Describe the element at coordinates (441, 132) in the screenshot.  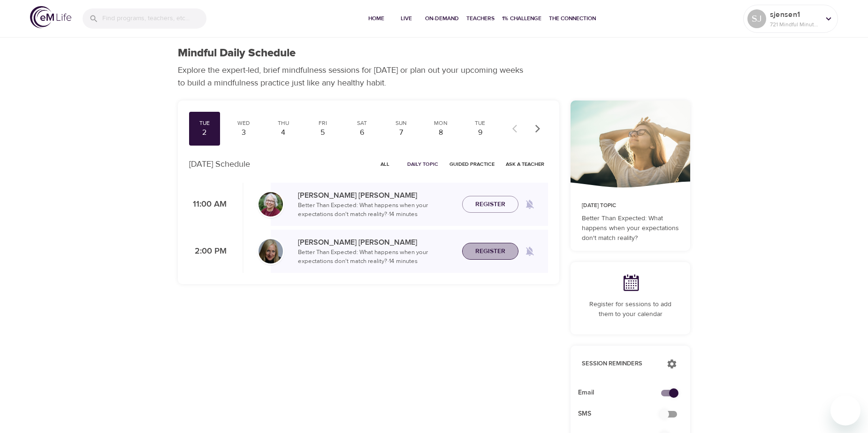
I see `div: 8` at that location.